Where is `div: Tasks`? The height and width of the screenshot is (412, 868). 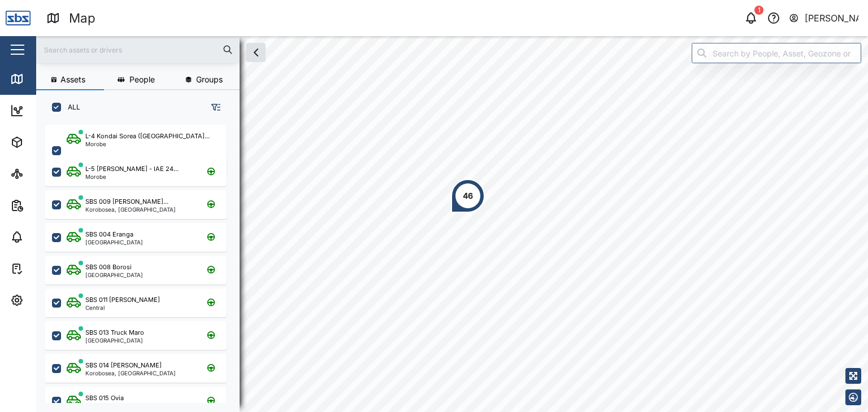
div: Tasks is located at coordinates (45, 269).